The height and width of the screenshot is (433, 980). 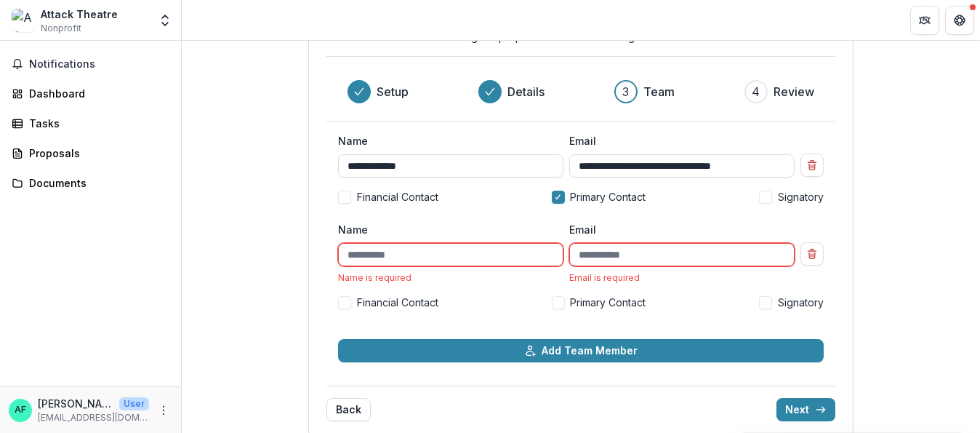 I want to click on button: Notifications, so click(x=90, y=64).